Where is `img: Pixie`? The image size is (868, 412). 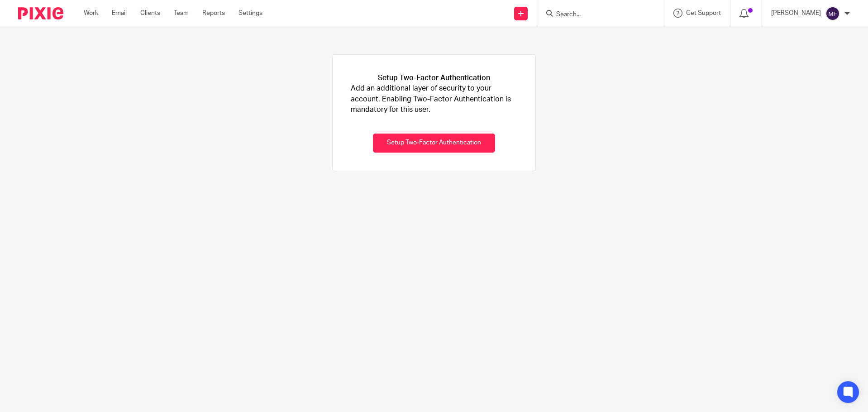 img: Pixie is located at coordinates (41, 13).